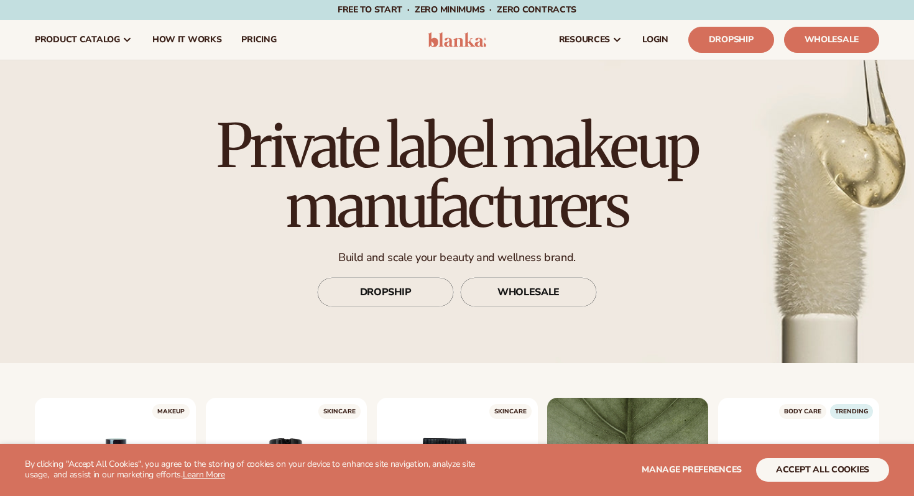  What do you see at coordinates (204, 474) in the screenshot?
I see `a: Learn More` at bounding box center [204, 474].